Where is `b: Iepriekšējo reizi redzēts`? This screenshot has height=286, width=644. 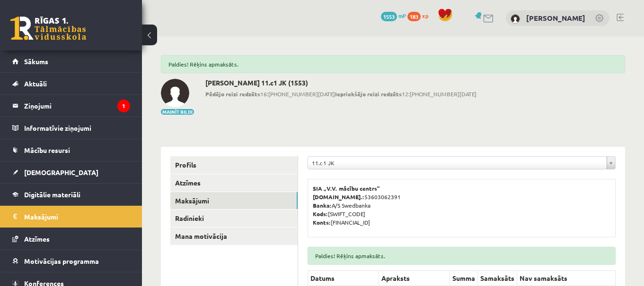
b: Iepriekšējo reizi redzēts is located at coordinates (368, 94).